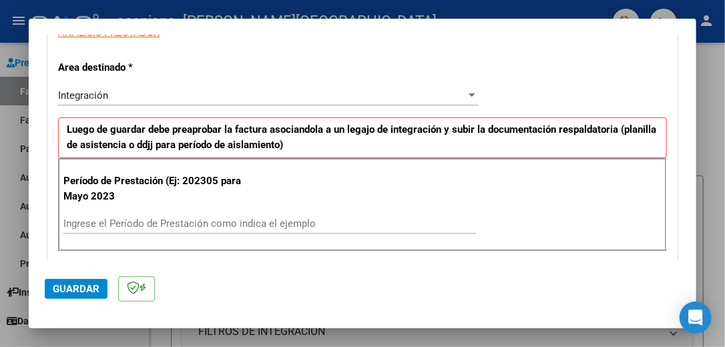  Describe the element at coordinates (696, 318) in the screenshot. I see `div: Open Intercom Messenger` at that location.